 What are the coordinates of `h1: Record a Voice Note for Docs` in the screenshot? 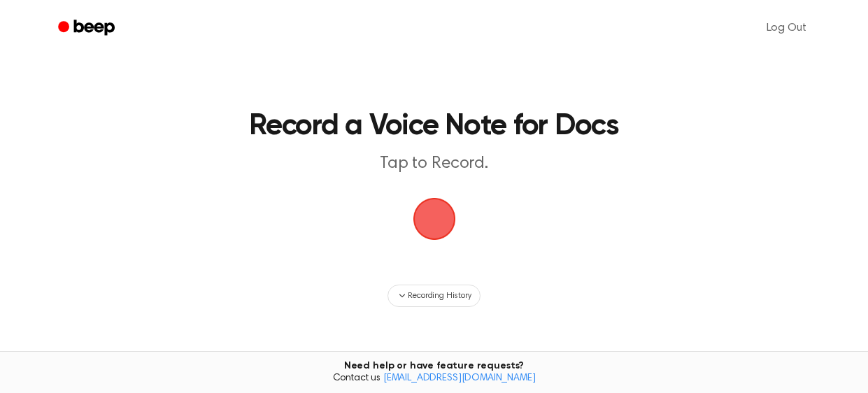 It's located at (434, 127).